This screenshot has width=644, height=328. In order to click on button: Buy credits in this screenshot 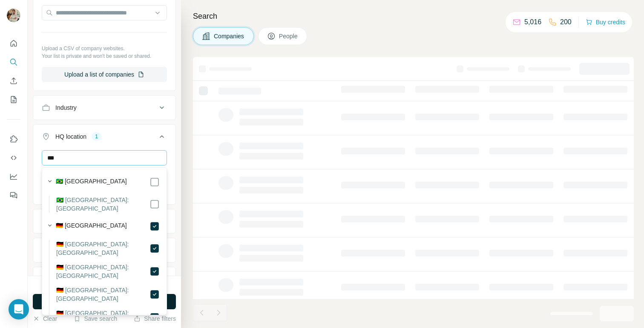, I will do `click(605, 22)`.